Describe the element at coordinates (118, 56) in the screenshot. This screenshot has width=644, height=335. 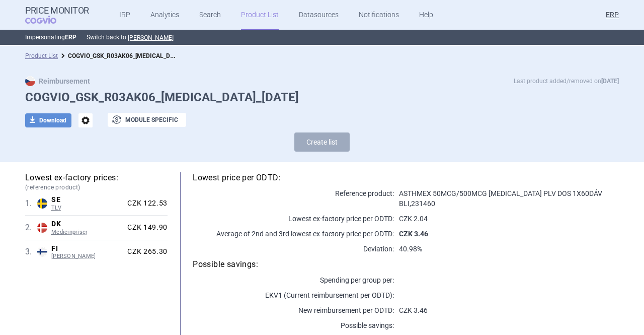
I see `li: COGVIO_GSK_R03AK06_Seretide_6.9.2025` at that location.